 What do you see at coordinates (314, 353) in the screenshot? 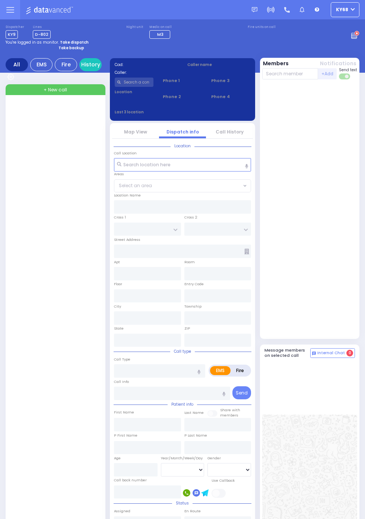
I see `img: comment-alt.png` at bounding box center [314, 353].